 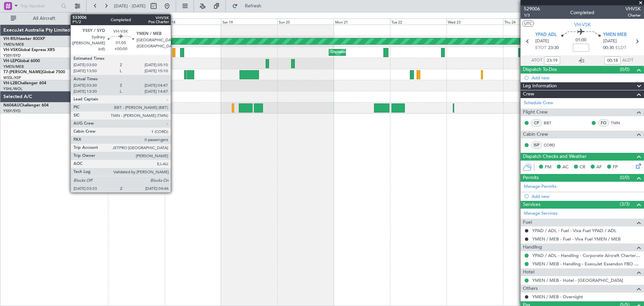 I want to click on span: AC, so click(x=565, y=167).